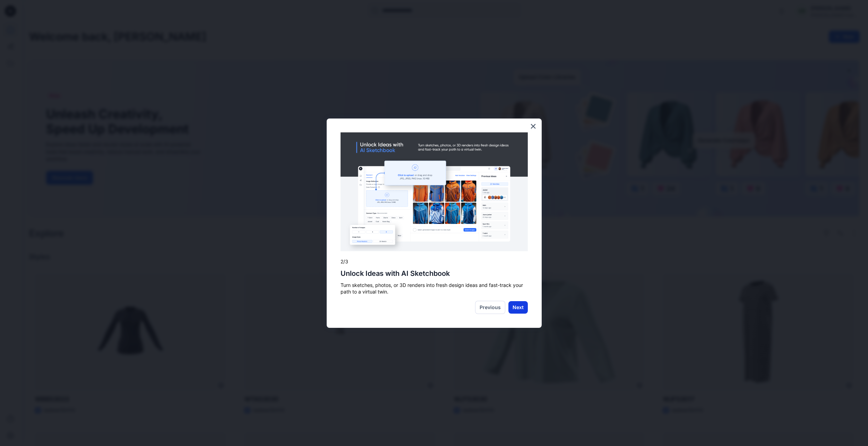 The image size is (868, 446). What do you see at coordinates (434, 288) in the screenshot?
I see `p: Turn sketches, photos, or 3D renders into fresh design ideas and fast-track your path to a virtua...` at bounding box center [434, 288].